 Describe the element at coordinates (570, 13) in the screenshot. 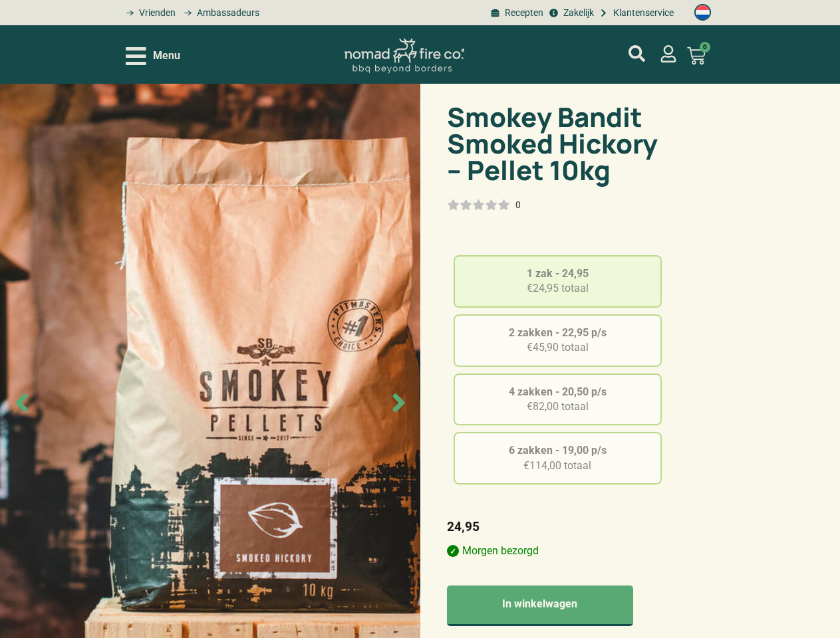

I see `a: grill bill zakeljk` at that location.